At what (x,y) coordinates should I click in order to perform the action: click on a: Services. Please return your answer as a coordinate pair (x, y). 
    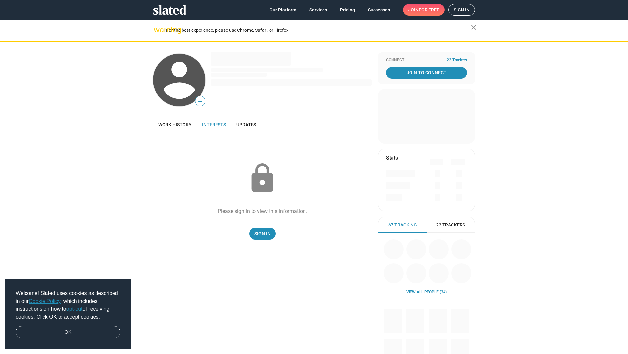
    Looking at the image, I should click on (319, 10).